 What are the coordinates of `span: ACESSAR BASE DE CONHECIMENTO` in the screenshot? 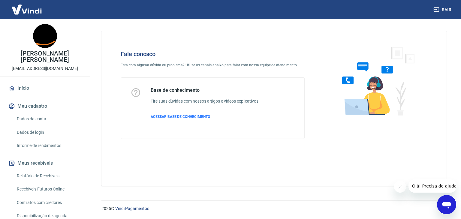 It's located at (180, 117).